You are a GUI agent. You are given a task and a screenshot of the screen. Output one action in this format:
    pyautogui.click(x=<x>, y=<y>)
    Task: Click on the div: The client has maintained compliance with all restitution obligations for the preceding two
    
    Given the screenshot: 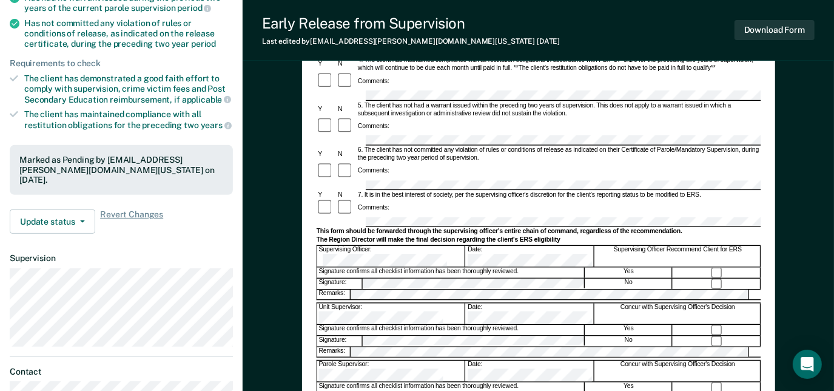 What is the action you would take?
    pyautogui.click(x=129, y=119)
    